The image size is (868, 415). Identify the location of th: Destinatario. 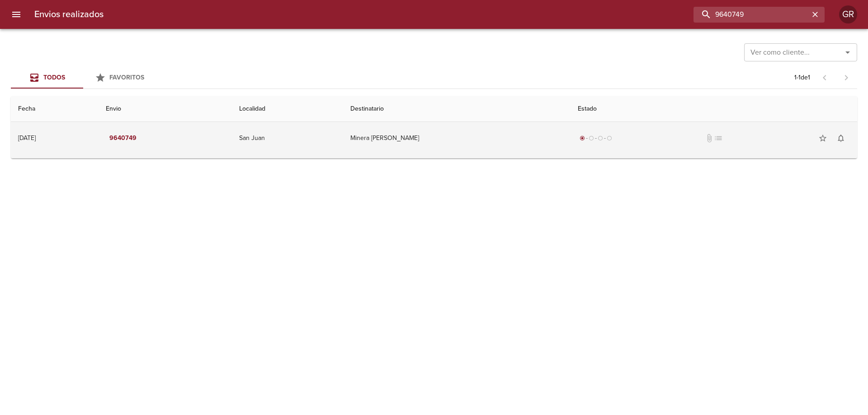
(456, 109).